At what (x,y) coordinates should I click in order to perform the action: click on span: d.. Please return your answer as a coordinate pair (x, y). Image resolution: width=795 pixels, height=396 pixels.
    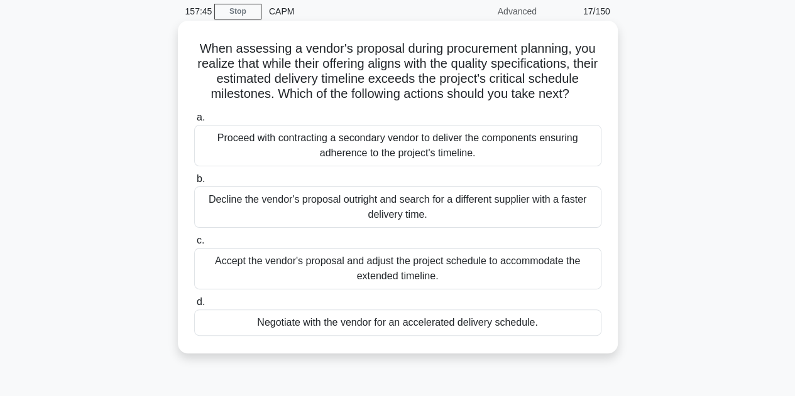
    Looking at the image, I should click on (200, 302).